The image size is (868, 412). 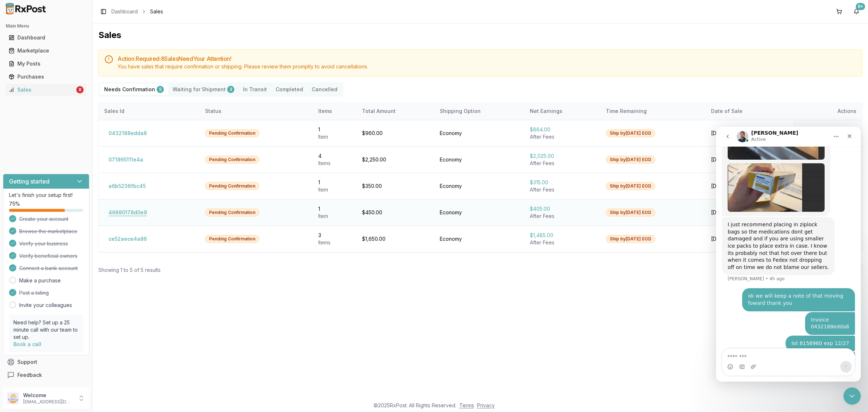 What do you see at coordinates (46, 77) in the screenshot?
I see `a: Purchases` at bounding box center [46, 77].